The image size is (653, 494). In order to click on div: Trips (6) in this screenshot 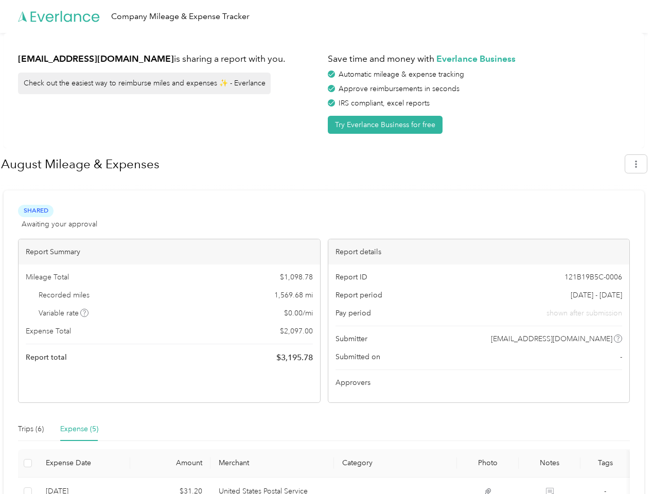, I will do `click(31, 429)`.